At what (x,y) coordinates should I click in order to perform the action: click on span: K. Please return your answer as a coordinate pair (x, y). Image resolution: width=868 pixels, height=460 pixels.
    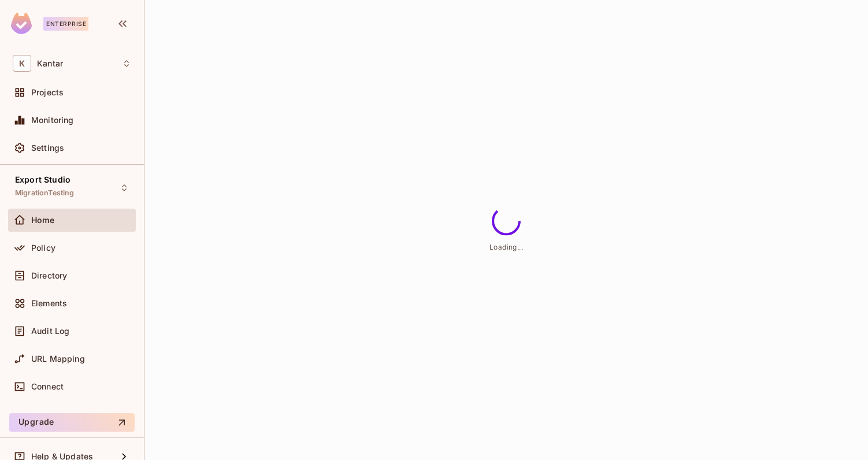
    Looking at the image, I should click on (22, 63).